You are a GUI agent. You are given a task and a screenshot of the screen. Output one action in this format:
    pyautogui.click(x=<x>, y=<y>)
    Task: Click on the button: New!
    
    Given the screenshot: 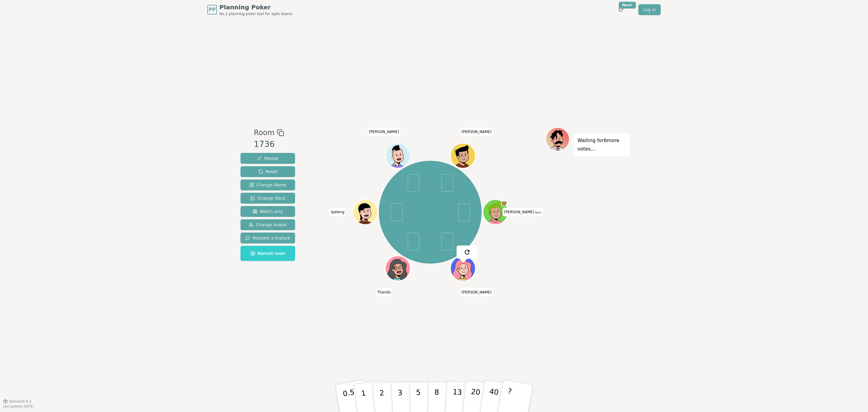 What is the action you would take?
    pyautogui.click(x=621, y=10)
    